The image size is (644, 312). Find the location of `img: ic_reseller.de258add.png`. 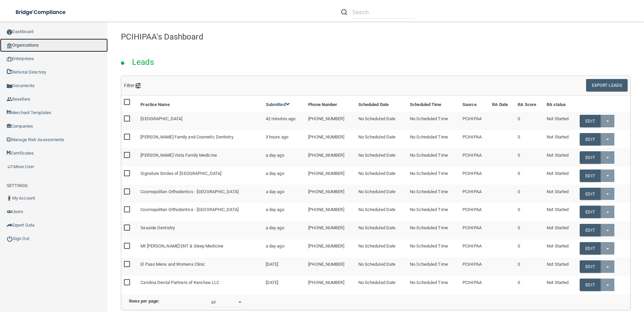

img: ic_reseller.de258add.png is located at coordinates (9, 99).